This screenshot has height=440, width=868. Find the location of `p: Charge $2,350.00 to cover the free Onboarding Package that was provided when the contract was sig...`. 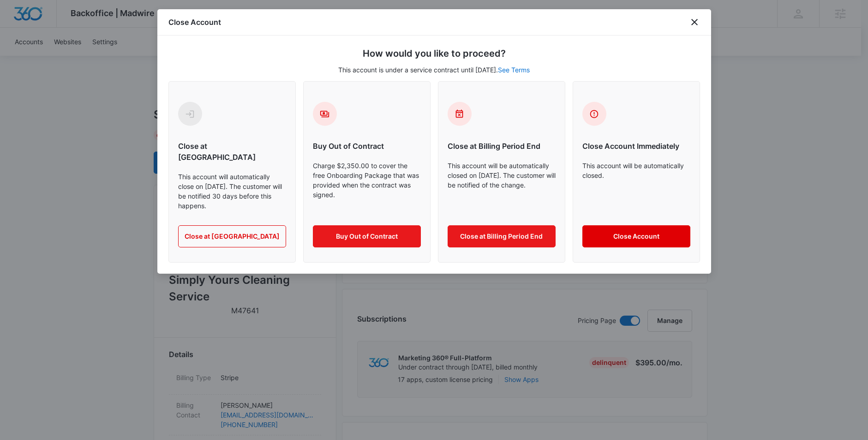

p: Charge $2,350.00 to cover the free Onboarding Package that was provided when the contract was sig... is located at coordinates (367, 186).